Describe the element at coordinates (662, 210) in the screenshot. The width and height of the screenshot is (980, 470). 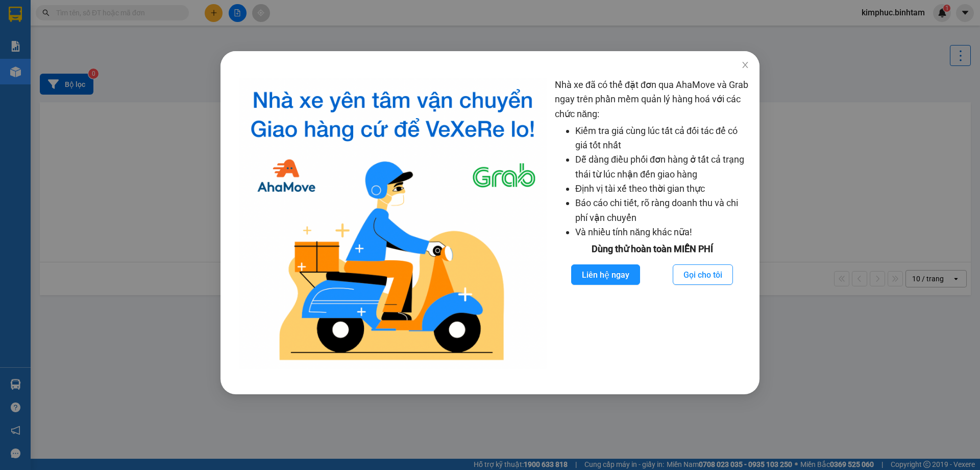
I see `li: Báo cáo chi tiết, rõ ràng doanh thu và chi phí vận chuyển` at that location.